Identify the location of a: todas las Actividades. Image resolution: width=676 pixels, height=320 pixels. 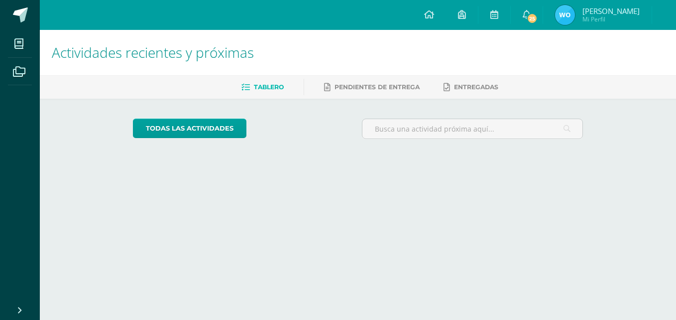
(190, 128).